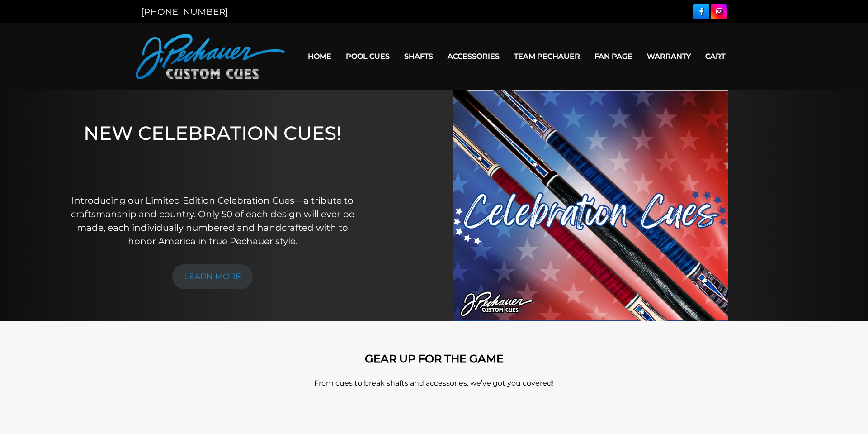  I want to click on h1: NEW CELEBRATION CUES!, so click(213, 151).